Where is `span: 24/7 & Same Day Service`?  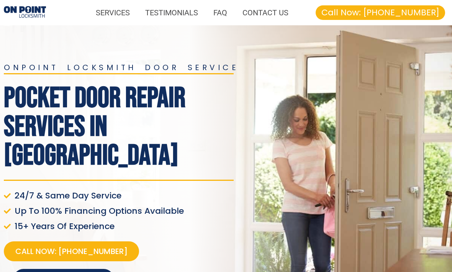
span: 24/7 & Same Day Service is located at coordinates (67, 196).